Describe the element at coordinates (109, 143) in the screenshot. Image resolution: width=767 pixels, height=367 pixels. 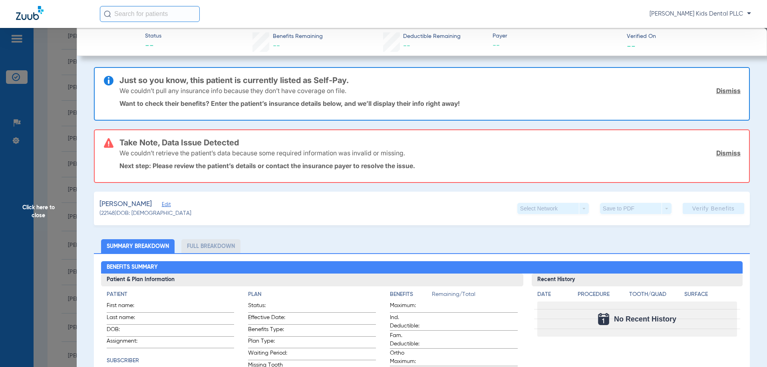
I see `img: error-icon` at that location.